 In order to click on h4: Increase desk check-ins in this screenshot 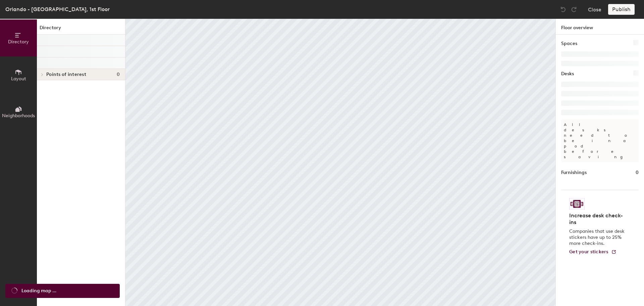, I will do `click(598, 219)`.